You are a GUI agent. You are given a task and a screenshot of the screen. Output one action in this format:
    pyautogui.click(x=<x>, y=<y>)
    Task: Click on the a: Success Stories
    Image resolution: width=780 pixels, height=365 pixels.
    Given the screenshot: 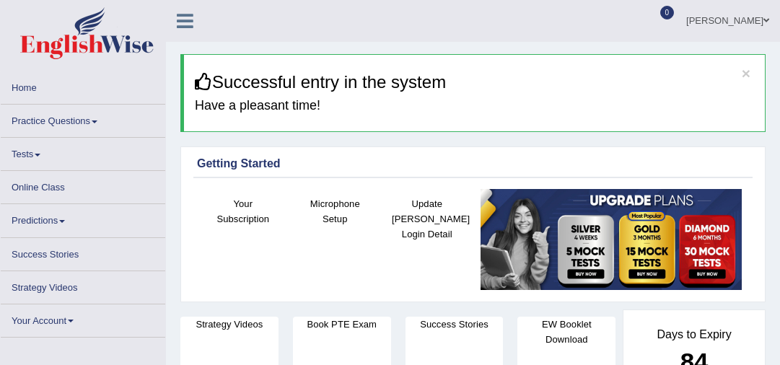 What is the action you would take?
    pyautogui.click(x=83, y=252)
    